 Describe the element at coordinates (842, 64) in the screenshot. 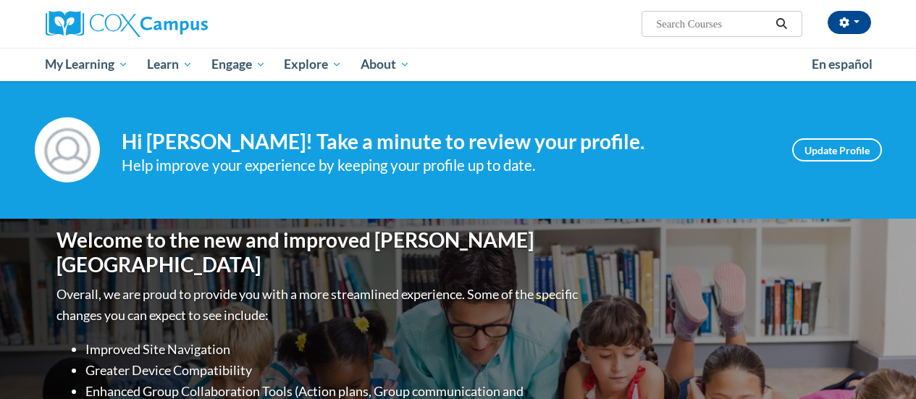

I see `a: En español` at that location.